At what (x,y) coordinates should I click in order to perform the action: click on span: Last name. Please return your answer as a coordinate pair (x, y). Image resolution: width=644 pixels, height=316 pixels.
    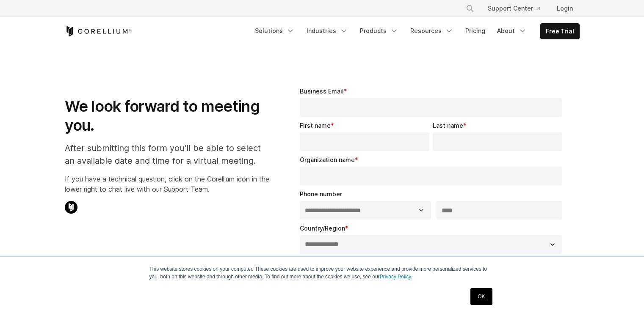
    Looking at the image, I should click on (448, 125).